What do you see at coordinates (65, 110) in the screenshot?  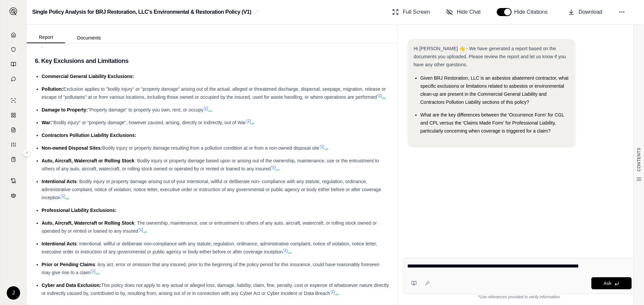 I see `span: Damage to Property:` at bounding box center [65, 110].